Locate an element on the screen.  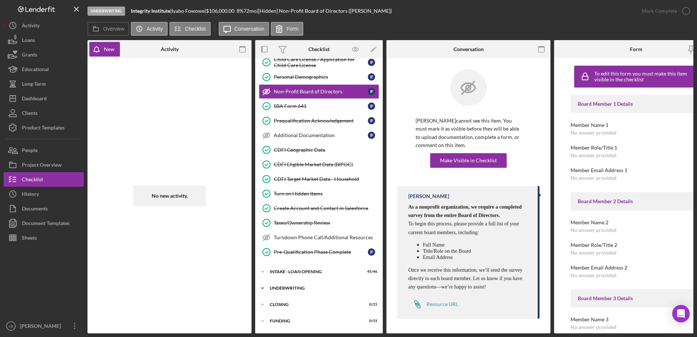
button: Form is located at coordinates (287, 29).